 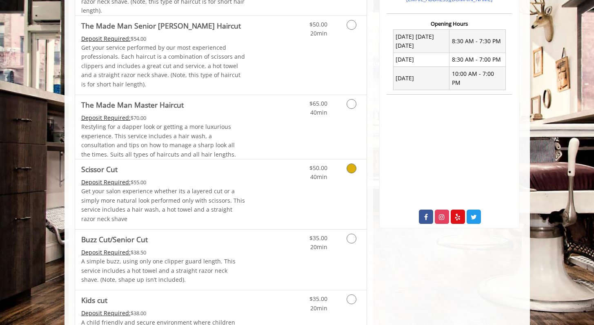 I want to click on div: $38.00, so click(x=163, y=314).